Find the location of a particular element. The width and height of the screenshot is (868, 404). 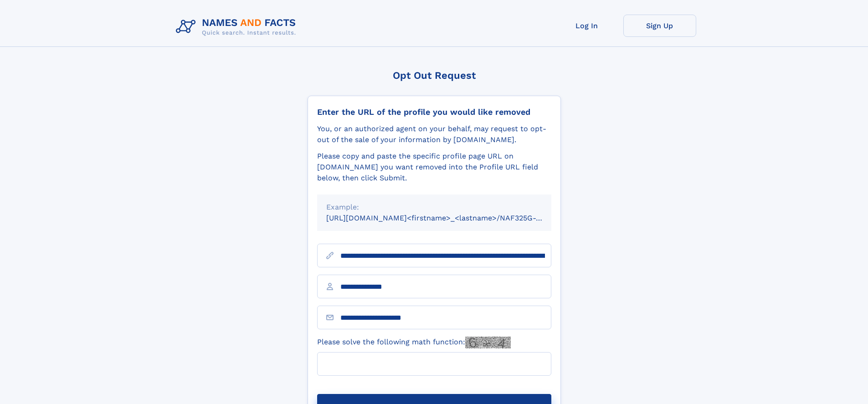

div: Opt Out Request is located at coordinates (434, 75).